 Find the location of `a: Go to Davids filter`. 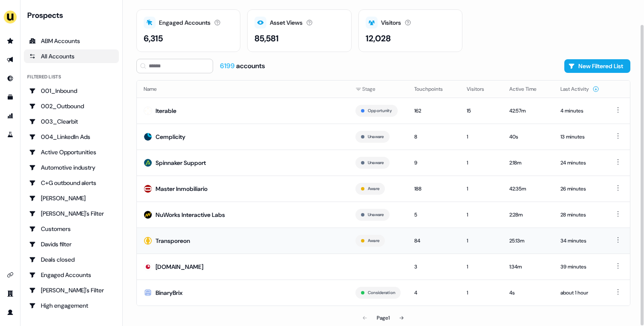

a: Go to Davids filter is located at coordinates (71, 244).